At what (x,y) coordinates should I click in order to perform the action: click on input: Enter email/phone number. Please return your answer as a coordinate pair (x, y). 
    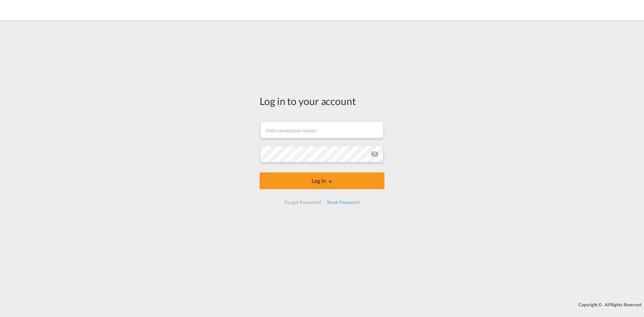
    Looking at the image, I should click on (321, 130).